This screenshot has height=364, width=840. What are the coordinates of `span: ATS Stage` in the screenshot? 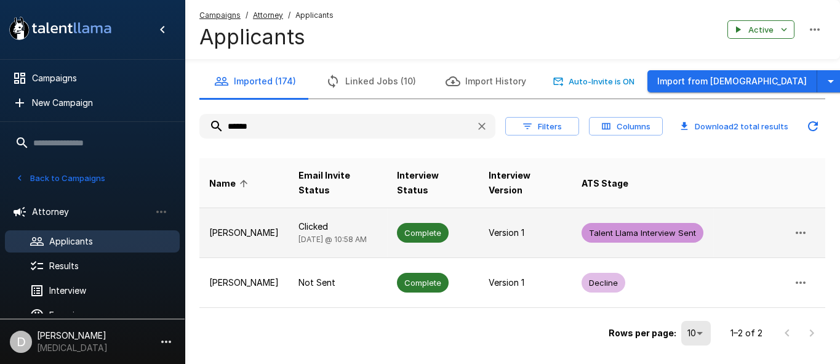 It's located at (605, 183).